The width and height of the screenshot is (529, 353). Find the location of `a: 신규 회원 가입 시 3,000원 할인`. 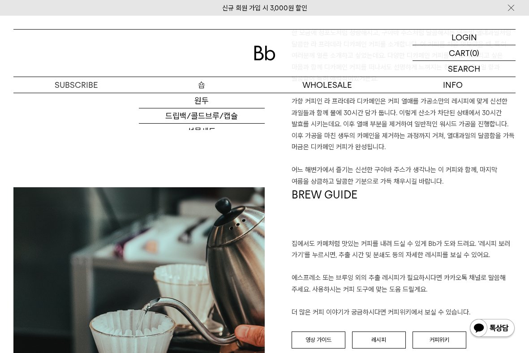

a: 신규 회원 가입 시 3,000원 할인 is located at coordinates (265, 8).